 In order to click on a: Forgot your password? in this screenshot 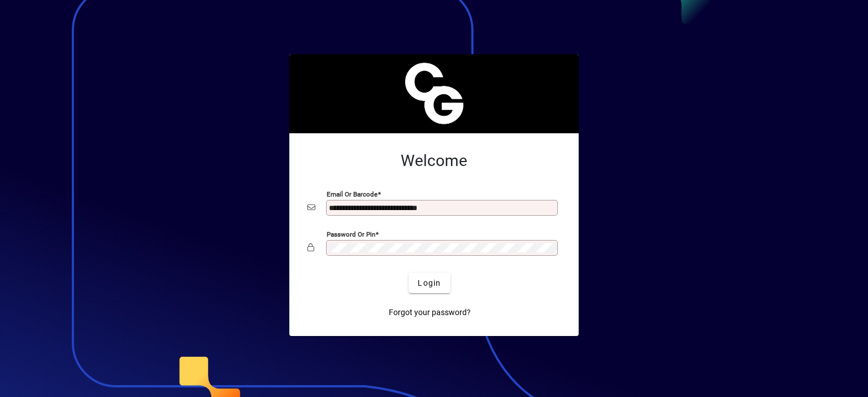, I will do `click(429, 312)`.